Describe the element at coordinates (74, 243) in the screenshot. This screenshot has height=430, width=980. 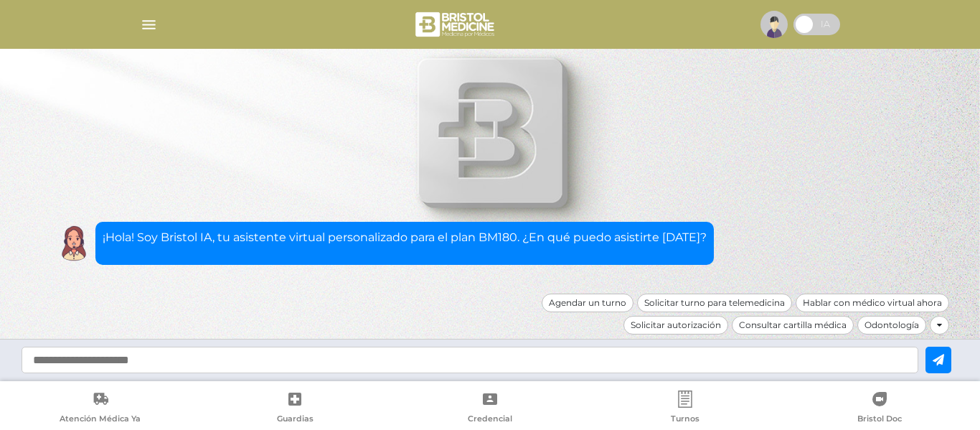
I see `img: Cober IA` at that location.